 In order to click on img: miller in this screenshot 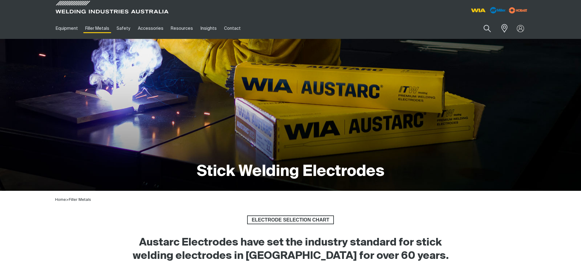, I will do `click(518, 10)`.